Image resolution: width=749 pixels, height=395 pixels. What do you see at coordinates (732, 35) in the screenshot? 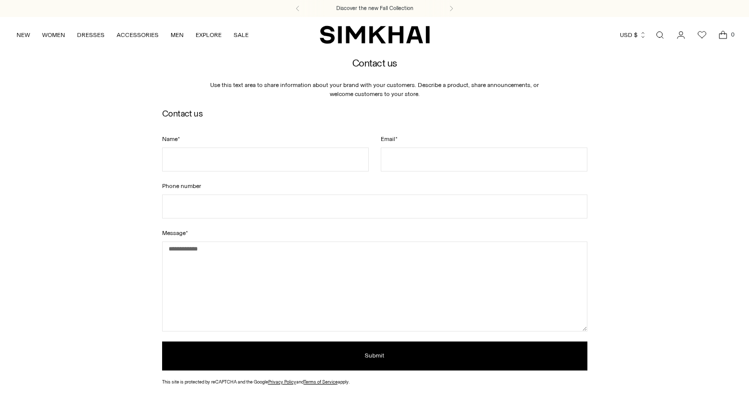
I see `span: 0` at bounding box center [732, 35].